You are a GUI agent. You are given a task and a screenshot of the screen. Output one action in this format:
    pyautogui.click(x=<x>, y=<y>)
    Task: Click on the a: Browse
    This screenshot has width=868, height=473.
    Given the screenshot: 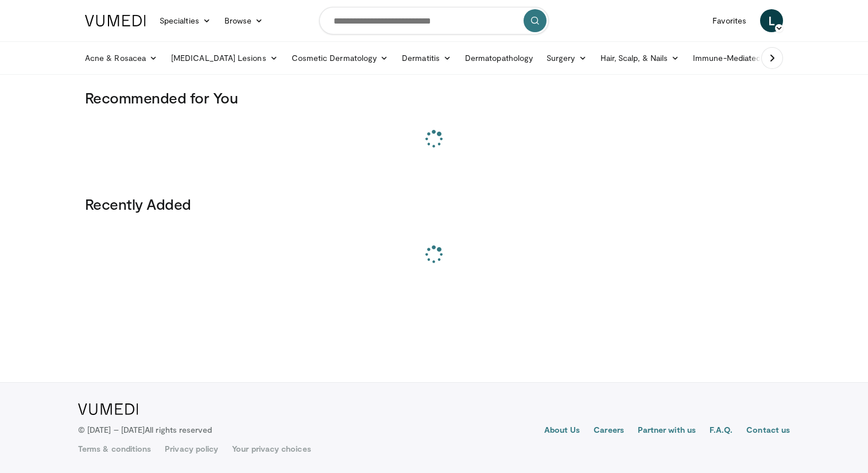 What is the action you would take?
    pyautogui.click(x=244, y=21)
    